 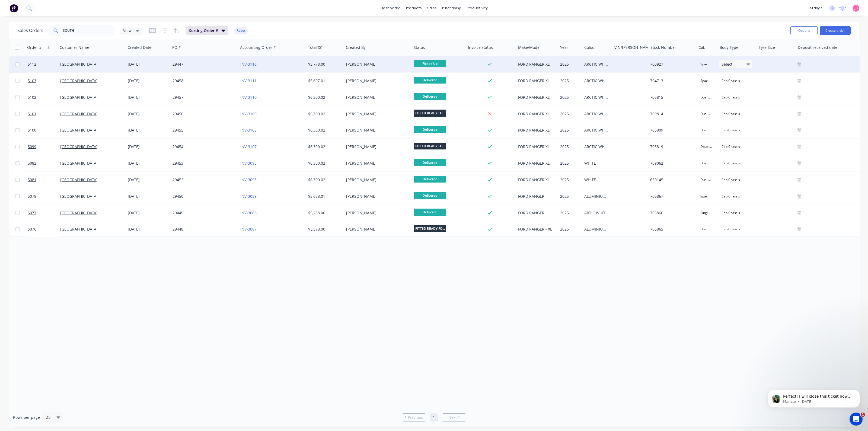 I want to click on div: Deposit received date, so click(x=818, y=48).